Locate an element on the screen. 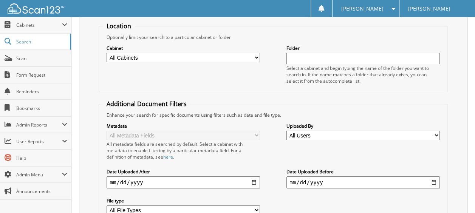 The width and height of the screenshot is (475, 213). label: Uploaded By is located at coordinates (363, 126).